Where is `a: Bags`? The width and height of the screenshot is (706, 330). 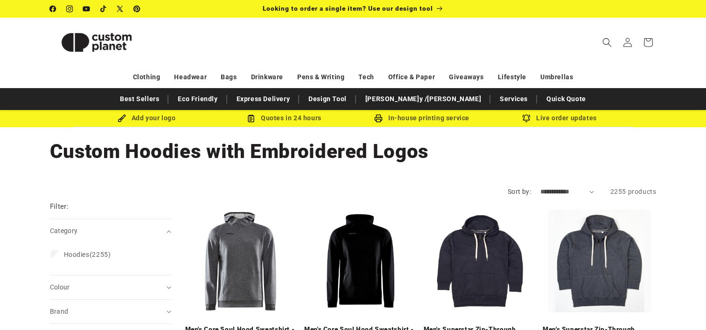 a: Bags is located at coordinates (229, 77).